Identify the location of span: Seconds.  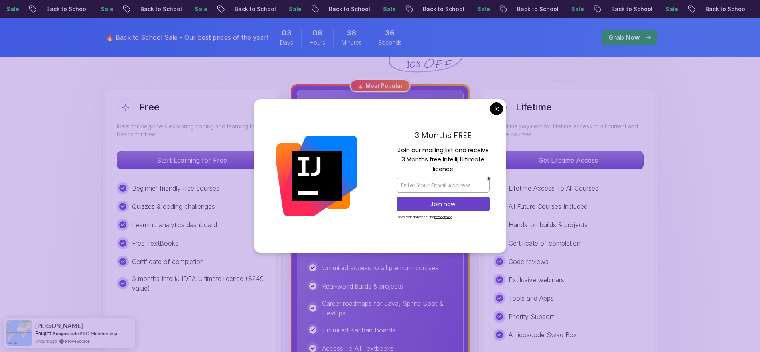
(390, 43).